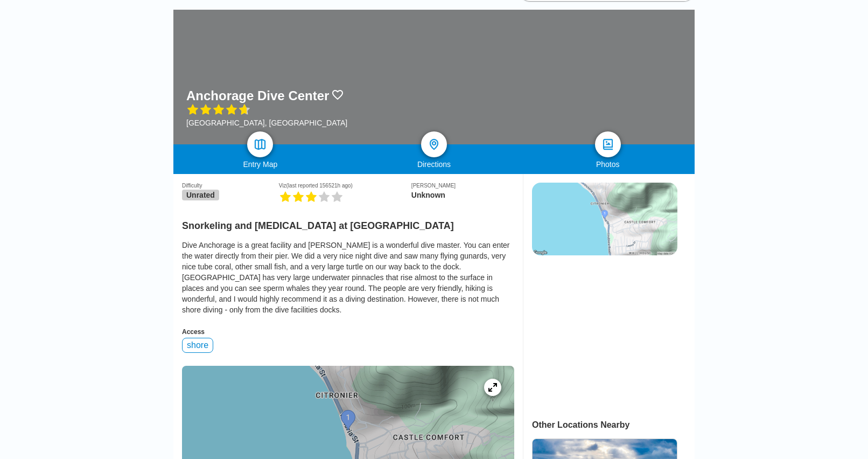 The height and width of the screenshot is (459, 868). I want to click on div: Difficulty, so click(230, 186).